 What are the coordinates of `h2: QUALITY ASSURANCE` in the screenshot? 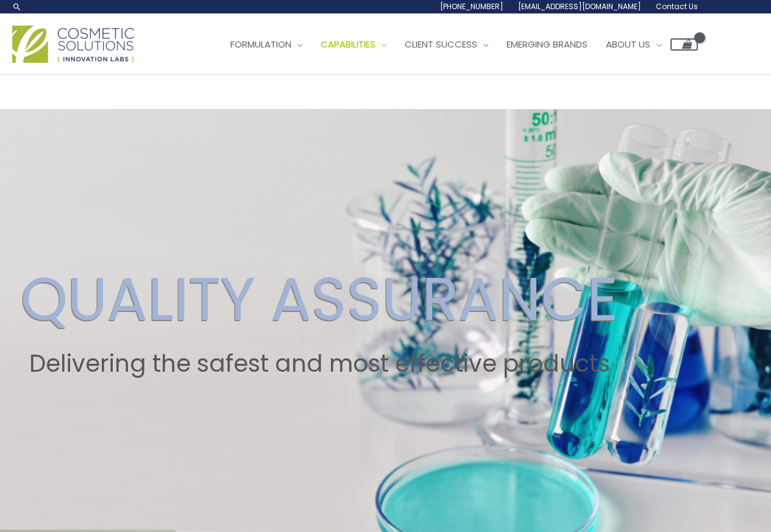 It's located at (319, 299).